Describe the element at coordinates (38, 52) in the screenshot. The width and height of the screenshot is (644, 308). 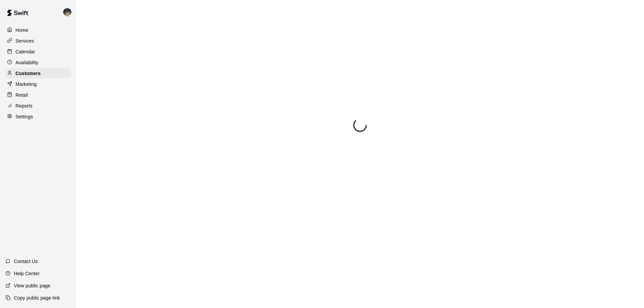
I see `div: Calendar` at that location.